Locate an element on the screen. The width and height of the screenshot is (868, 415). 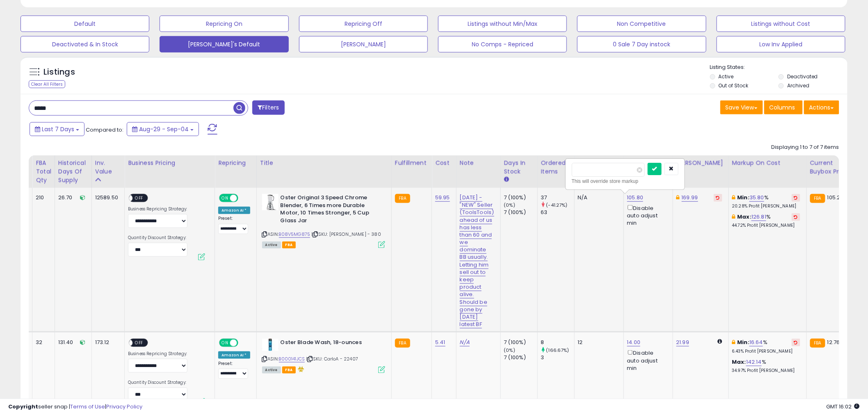
button: No Comps - Repriced is located at coordinates (502, 44).